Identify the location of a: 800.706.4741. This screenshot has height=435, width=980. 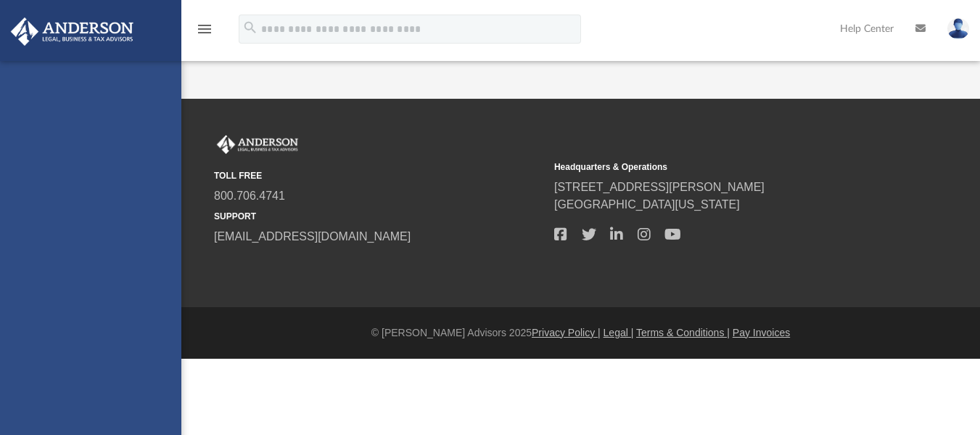
(250, 195).